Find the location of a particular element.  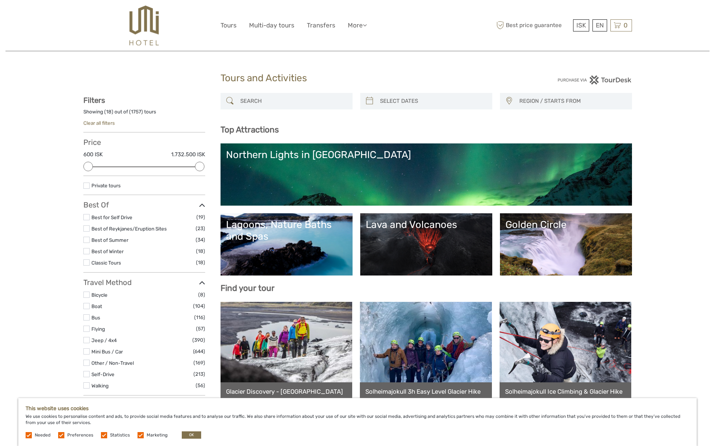

a: Bicycle is located at coordinates (99, 295).